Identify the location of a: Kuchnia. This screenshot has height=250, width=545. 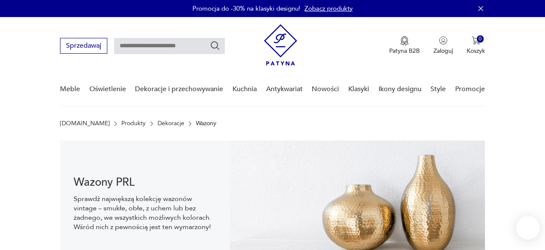
(244, 89).